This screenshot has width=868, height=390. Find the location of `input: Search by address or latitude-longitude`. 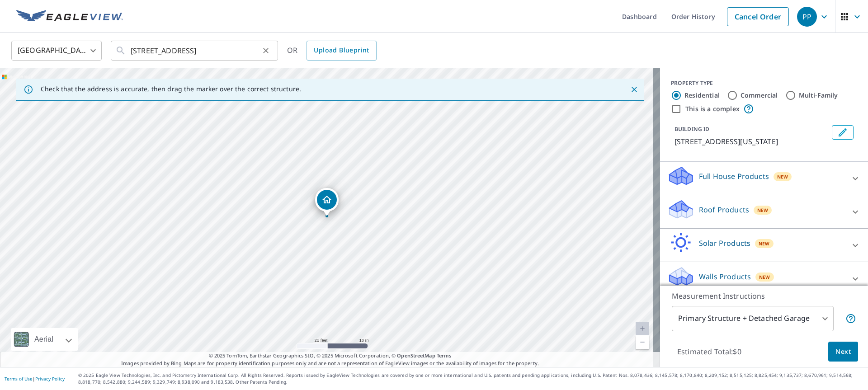

input: Search by address or latitude-longitude is located at coordinates (195, 51).